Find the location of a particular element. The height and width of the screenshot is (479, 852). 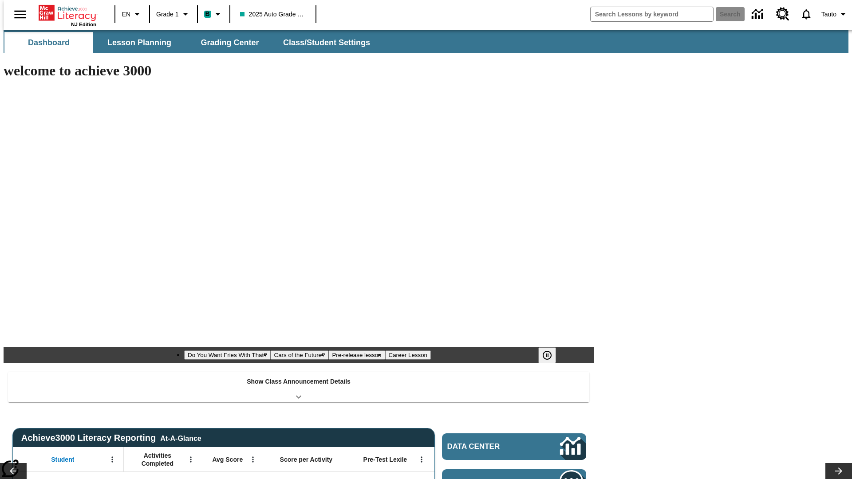

a: Home is located at coordinates (67, 13).